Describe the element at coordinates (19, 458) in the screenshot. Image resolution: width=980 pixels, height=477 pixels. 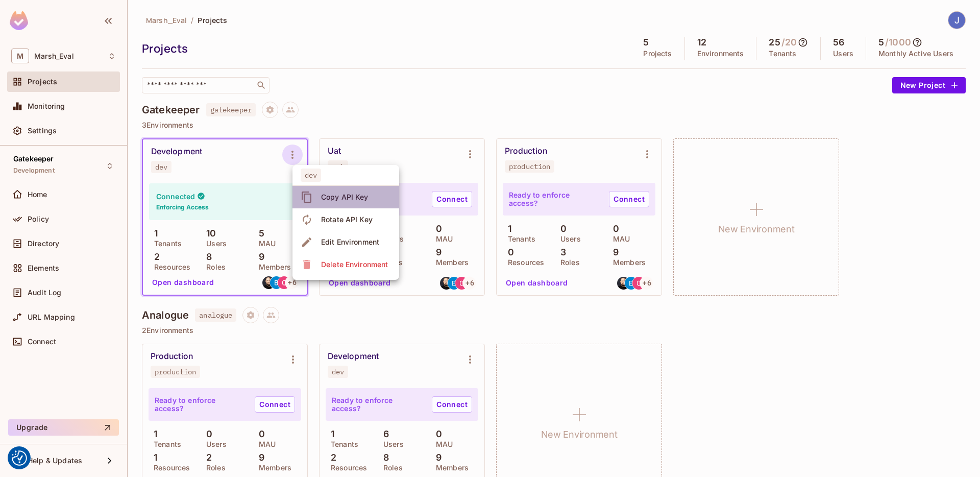
I see `img: Revisit consent button` at that location.